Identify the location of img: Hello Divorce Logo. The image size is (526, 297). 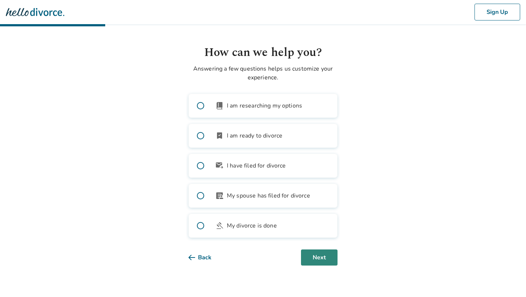
(35, 12).